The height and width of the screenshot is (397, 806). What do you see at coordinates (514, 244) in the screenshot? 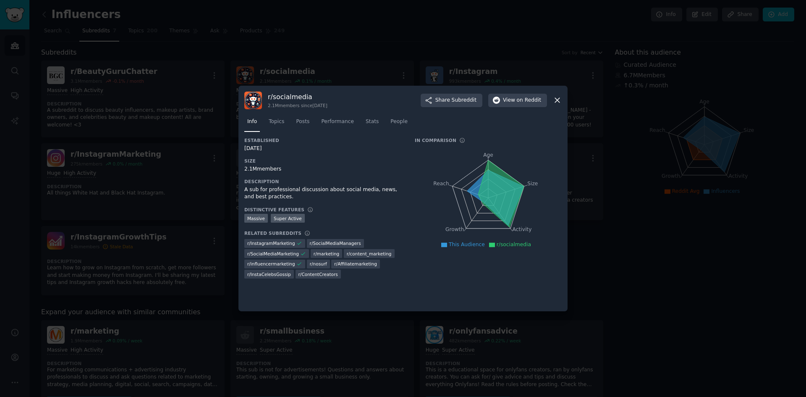
I see `span: r/socialmedia` at bounding box center [514, 244].